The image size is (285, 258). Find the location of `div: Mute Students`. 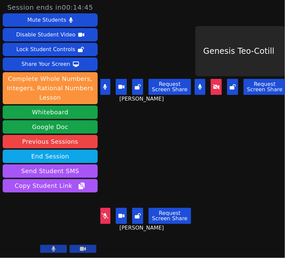

div: Mute Students is located at coordinates (47, 20).